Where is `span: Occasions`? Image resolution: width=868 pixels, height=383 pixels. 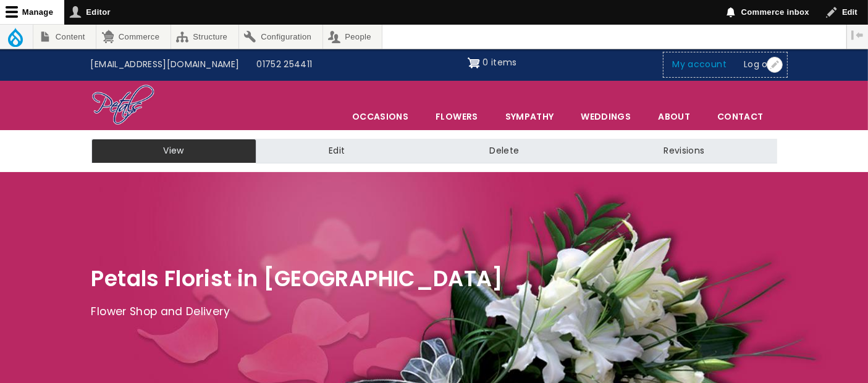 span: Occasions is located at coordinates (379, 117).